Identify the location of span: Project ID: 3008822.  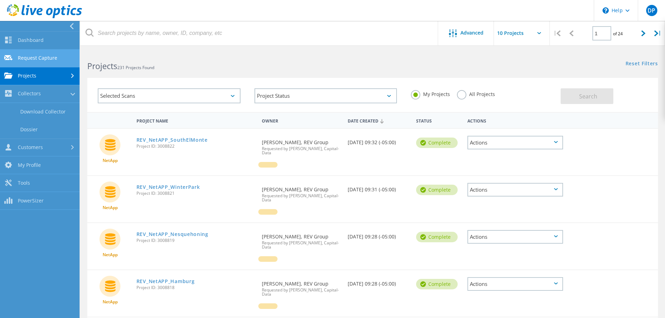
(196, 146).